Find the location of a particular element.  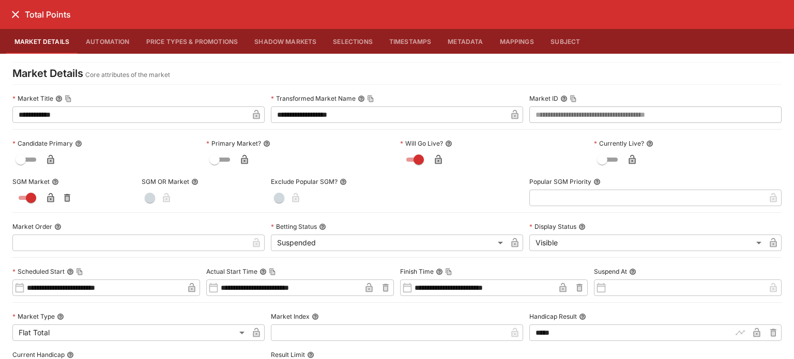

button: Market IDCopy To Clipboard is located at coordinates (564, 99).